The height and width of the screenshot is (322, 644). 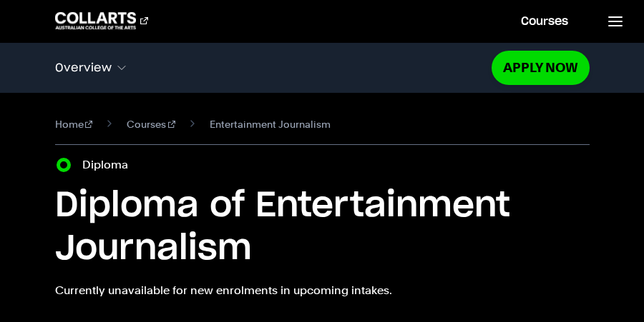 I want to click on span: Overview, so click(x=83, y=68).